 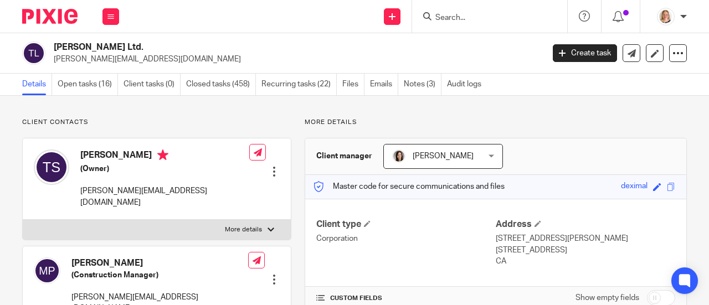 What do you see at coordinates (406, 224) in the screenshot?
I see `h4: Client type` at bounding box center [406, 224].